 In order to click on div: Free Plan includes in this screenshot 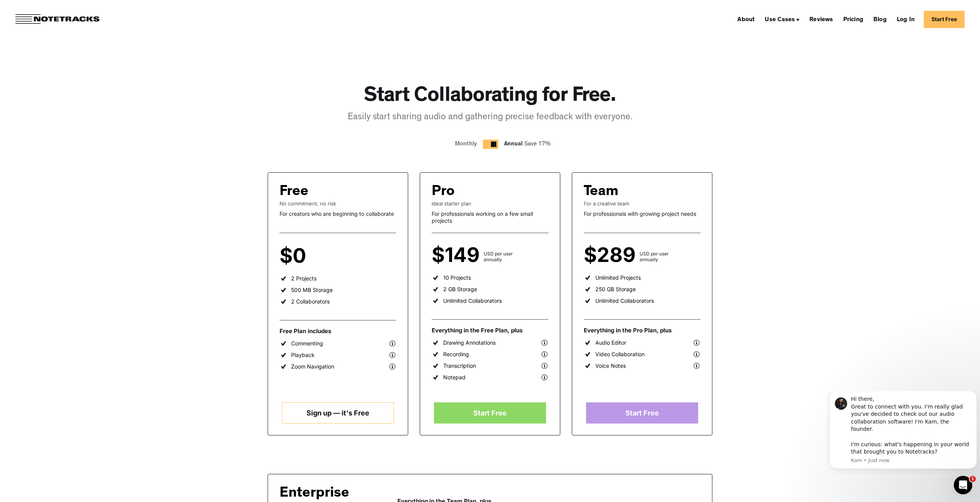, I will do `click(338, 331)`.